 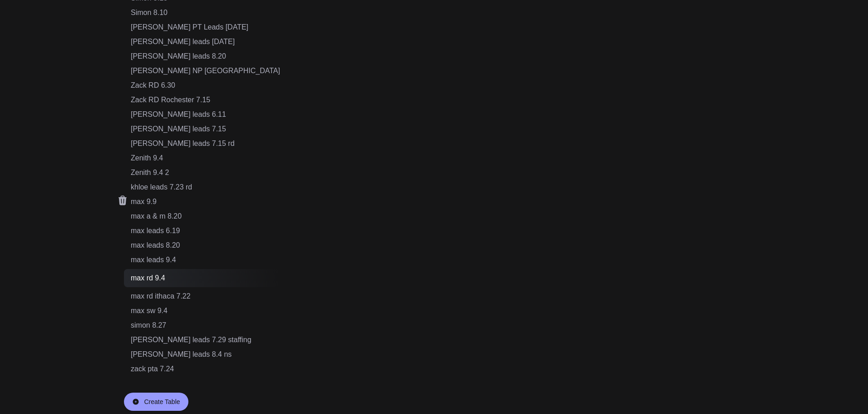 I want to click on div: max leads 6.19, so click(x=205, y=230).